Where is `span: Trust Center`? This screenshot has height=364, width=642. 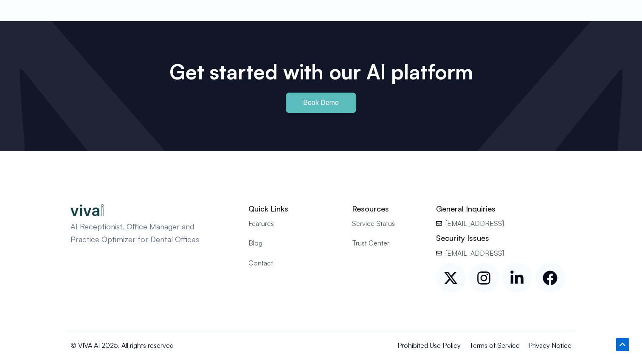 span: Trust Center is located at coordinates (371, 243).